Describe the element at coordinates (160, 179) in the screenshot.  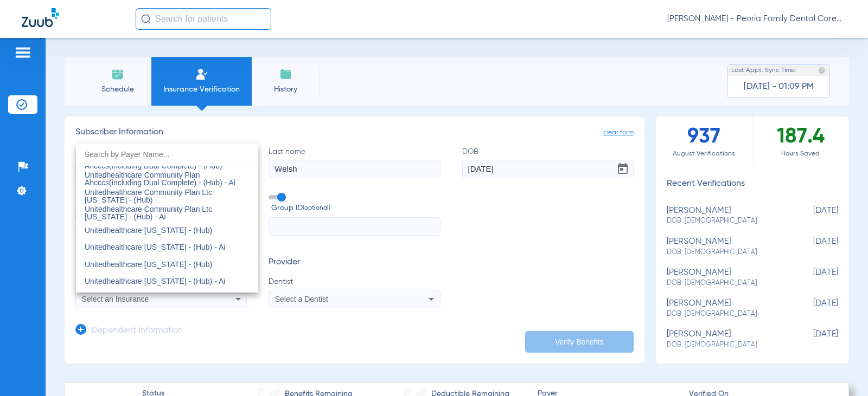
I see `span: Unitedhealthcare Community Plan Ahcccs(including Dual Complete) - (Hub) - Ai` at that location.